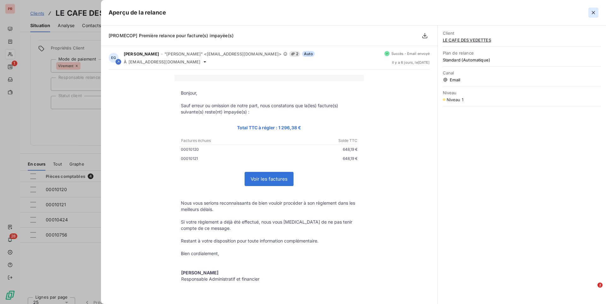  I want to click on span: Standard (Automatique), so click(522, 60).